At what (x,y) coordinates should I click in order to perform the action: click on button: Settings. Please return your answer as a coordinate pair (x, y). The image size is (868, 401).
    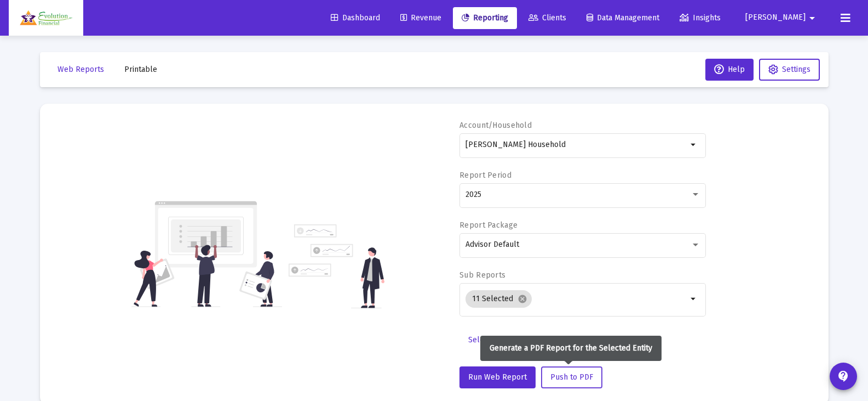
    Looking at the image, I should click on (789, 69).